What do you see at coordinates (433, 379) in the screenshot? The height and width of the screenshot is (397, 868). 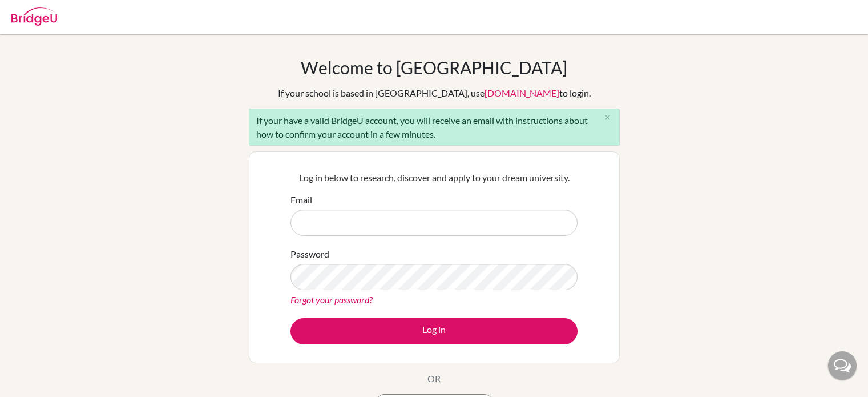 I see `p: OR` at bounding box center [433, 379].